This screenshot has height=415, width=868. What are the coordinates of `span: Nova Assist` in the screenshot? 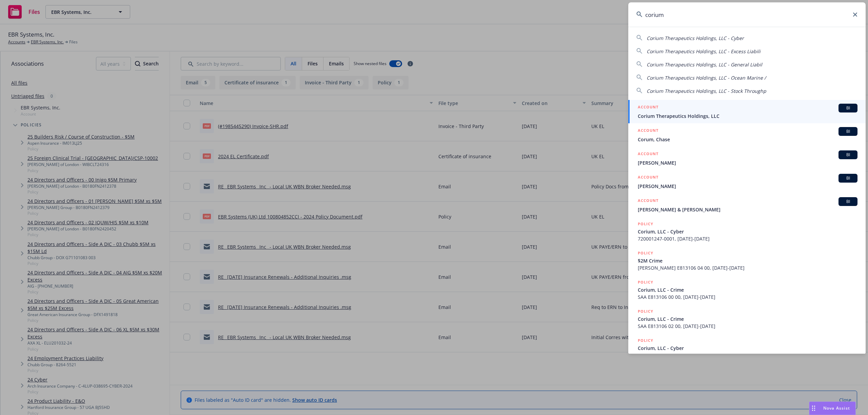 It's located at (836, 408).